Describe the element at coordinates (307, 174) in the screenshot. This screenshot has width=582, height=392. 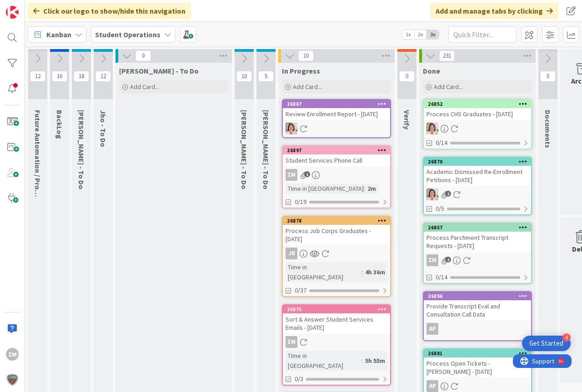
I see `span: 1` at that location.